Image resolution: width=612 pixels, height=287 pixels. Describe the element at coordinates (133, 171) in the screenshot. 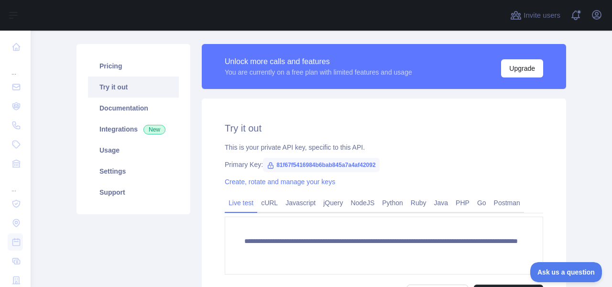

I see `a: Settings` at that location.